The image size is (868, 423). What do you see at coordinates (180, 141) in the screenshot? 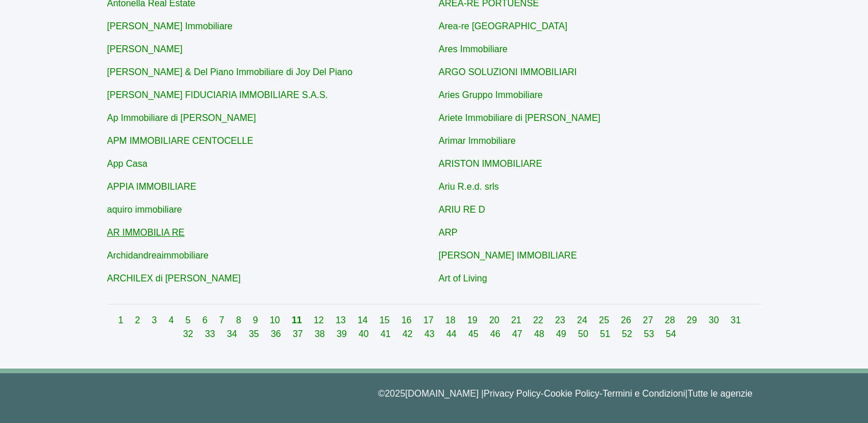
I see `a: APM IMMOBILIARE CENTOCELLE` at bounding box center [180, 141].